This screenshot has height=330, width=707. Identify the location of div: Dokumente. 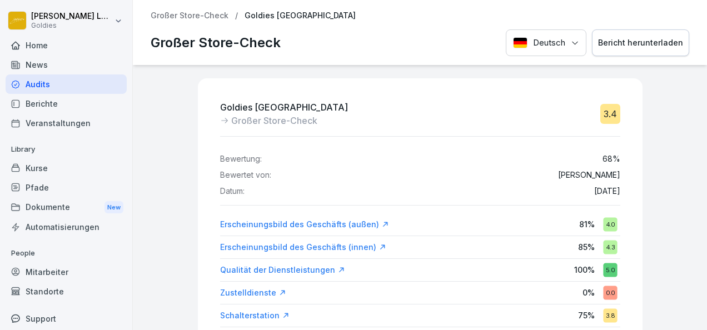
(66, 207).